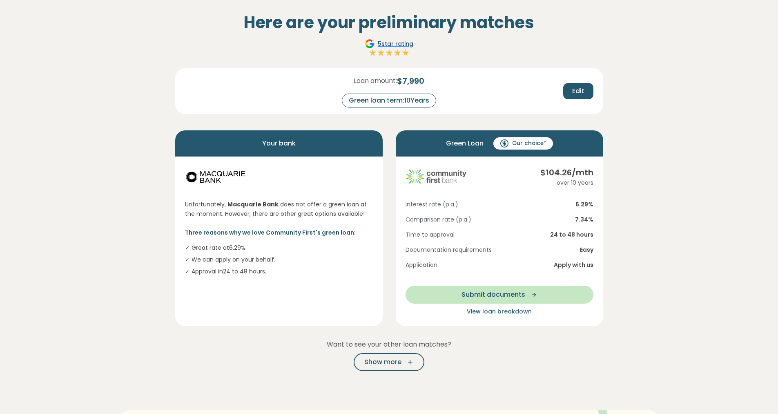 This screenshot has width=778, height=414. What do you see at coordinates (279, 143) in the screenshot?
I see `span: Your bank` at bounding box center [279, 143].